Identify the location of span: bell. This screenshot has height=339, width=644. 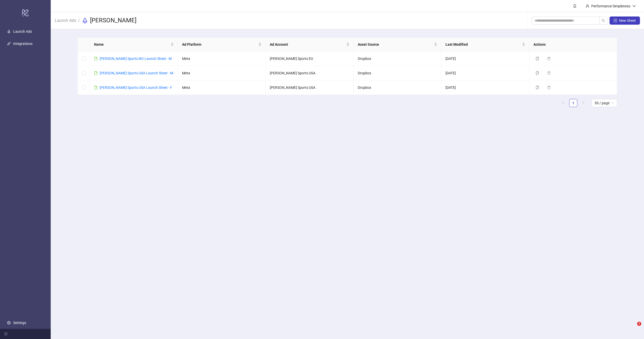
(575, 6).